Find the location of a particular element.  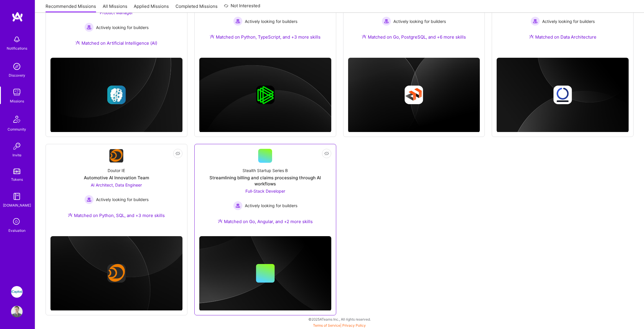

div: Streamlining billing and claims processing through AI workflows is located at coordinates (265, 181).